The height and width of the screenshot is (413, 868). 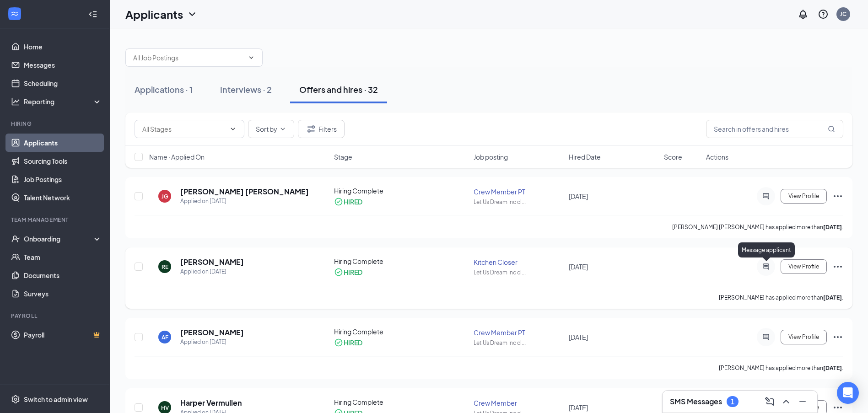 What do you see at coordinates (16, 239) in the screenshot?
I see `svg: UserCheck` at bounding box center [16, 239].